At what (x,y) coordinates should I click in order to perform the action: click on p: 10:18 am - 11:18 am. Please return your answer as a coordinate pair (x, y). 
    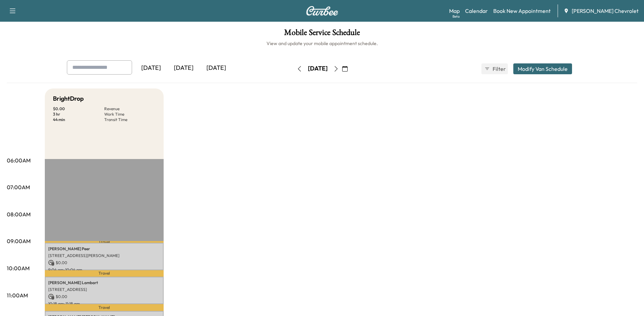
    Looking at the image, I should click on (104, 304).